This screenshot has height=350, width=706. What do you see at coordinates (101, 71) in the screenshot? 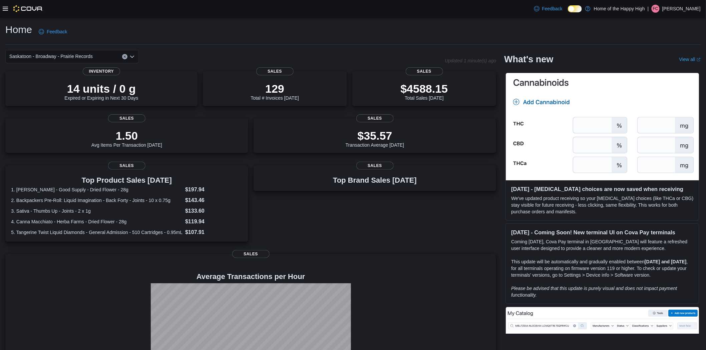
I see `span: Inventory` at bounding box center [101, 71].